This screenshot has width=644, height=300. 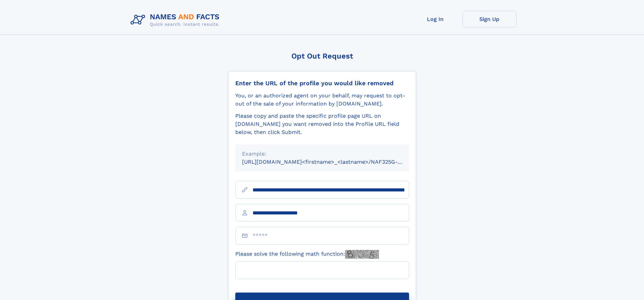 I want to click on a: Sign Up, so click(x=490, y=19).